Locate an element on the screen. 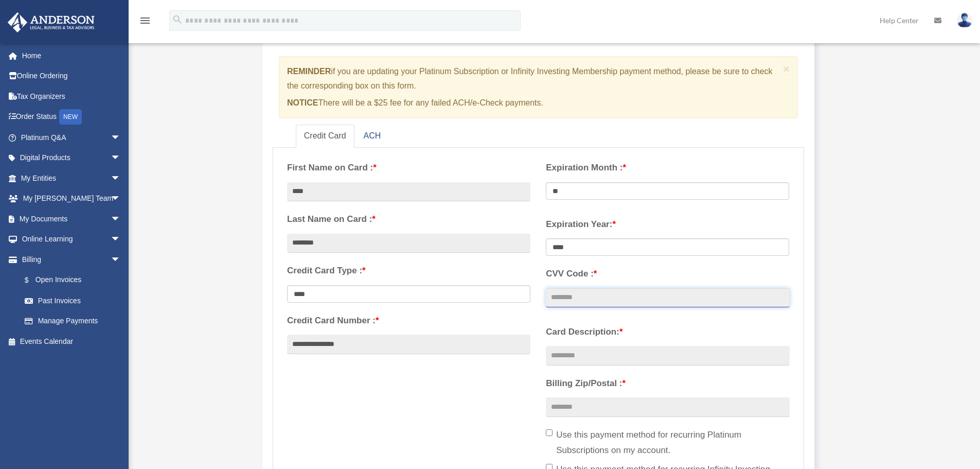 The image size is (980, 469). label: CVV Code : is located at coordinates (667, 274).